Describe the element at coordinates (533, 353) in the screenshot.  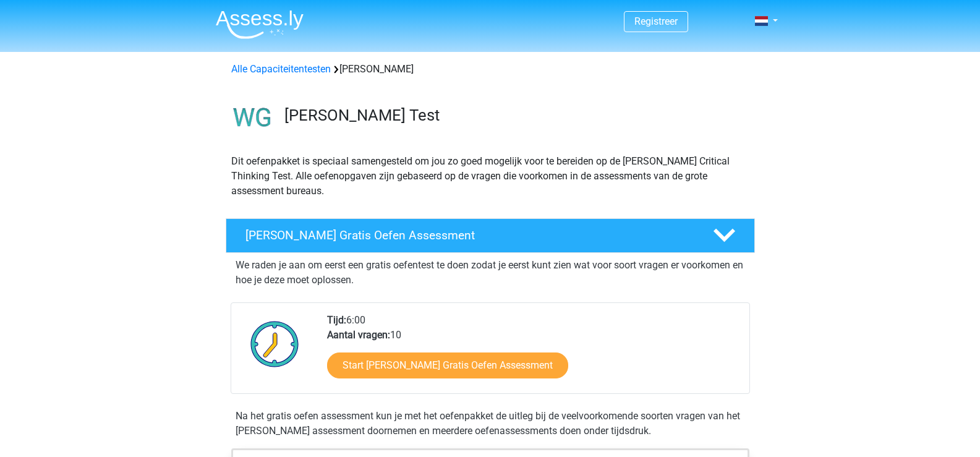
I see `div: 6:00 10` at that location.